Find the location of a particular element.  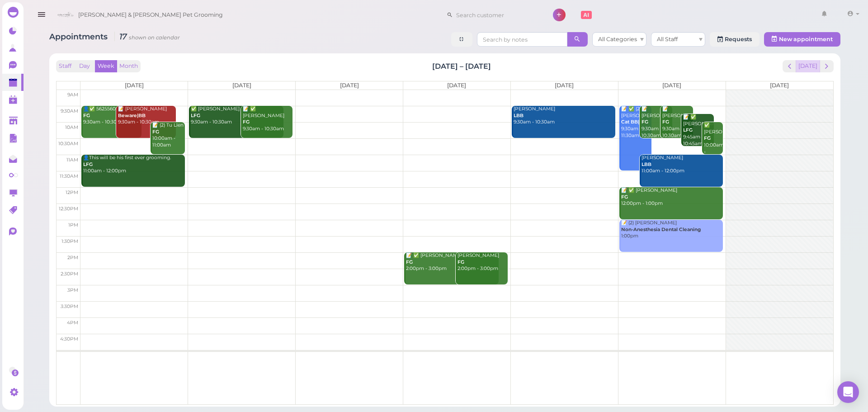

b: Beware|BB is located at coordinates (132, 115).